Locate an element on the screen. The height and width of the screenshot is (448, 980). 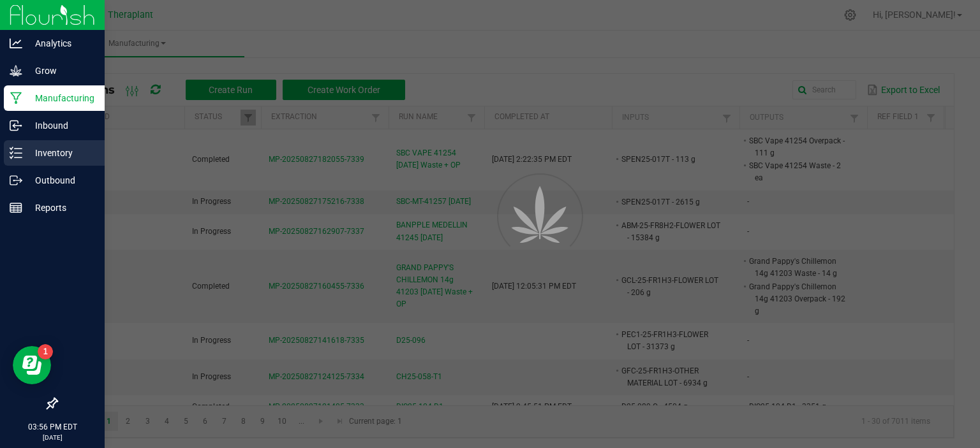
p: Reports is located at coordinates (60, 208).